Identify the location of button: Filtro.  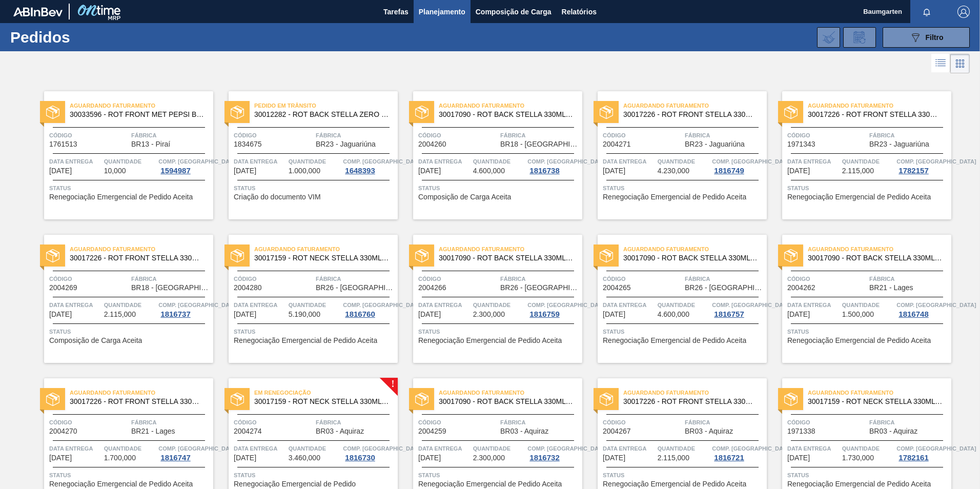
(926, 38).